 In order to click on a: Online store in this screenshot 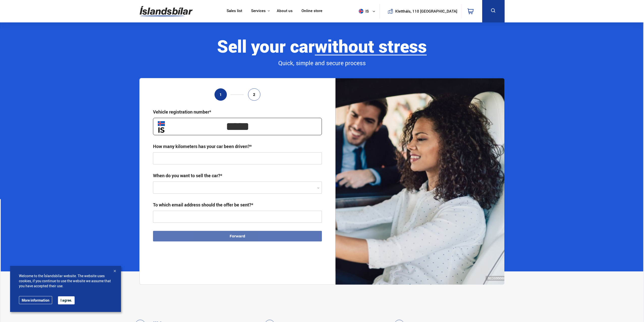, I will do `click(312, 11)`.